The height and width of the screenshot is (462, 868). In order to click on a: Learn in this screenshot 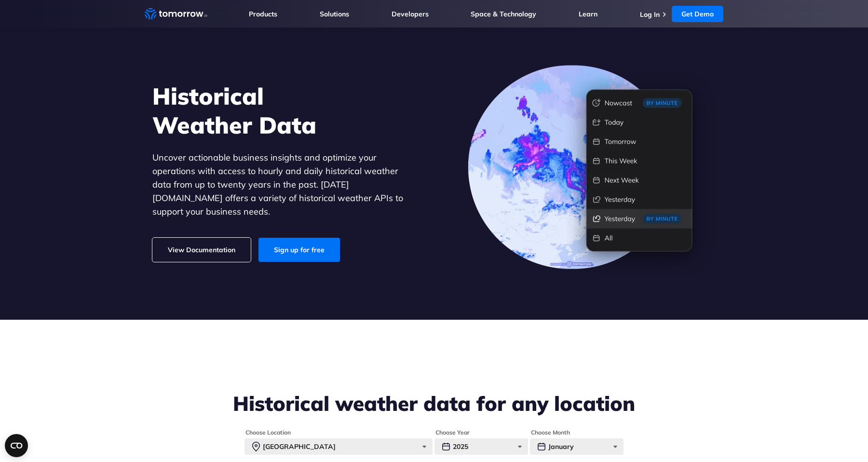, I will do `click(588, 14)`.